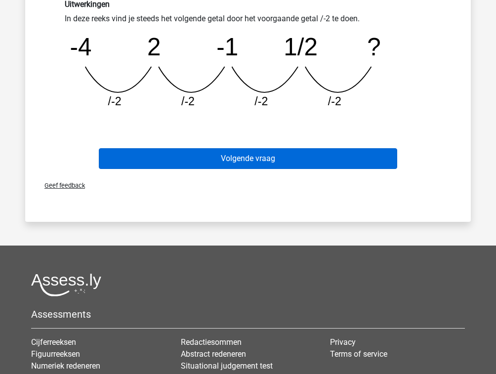  Describe the element at coordinates (211, 342) in the screenshot. I see `a: Redactiesommen` at that location.